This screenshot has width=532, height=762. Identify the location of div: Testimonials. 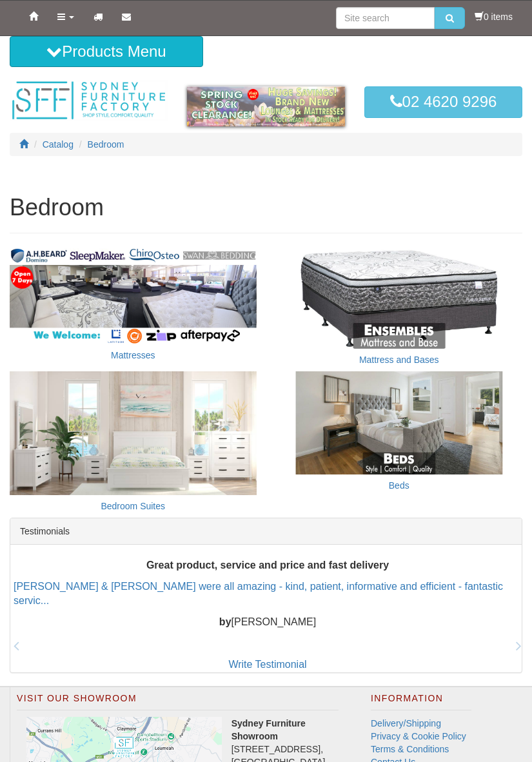
(266, 531).